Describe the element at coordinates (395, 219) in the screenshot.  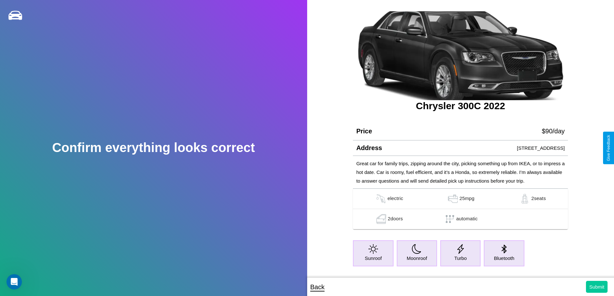
I see `p: 2 doors` at that location.